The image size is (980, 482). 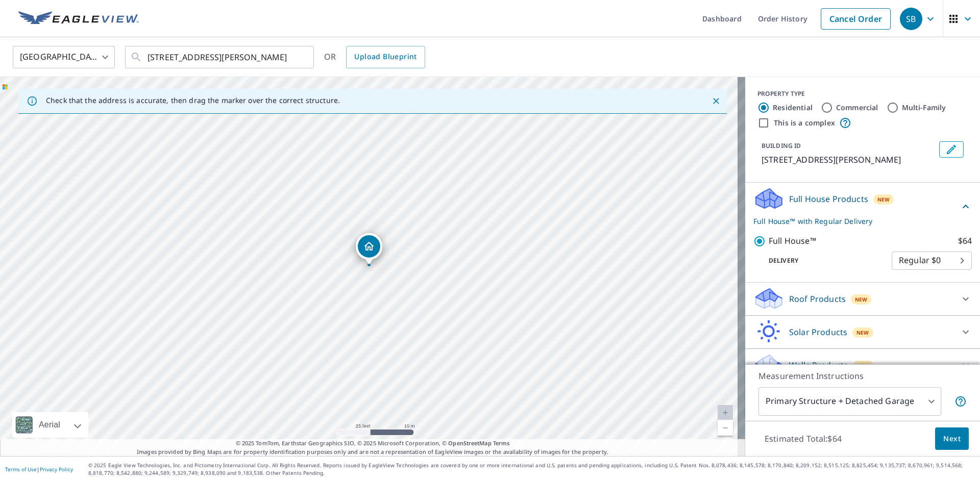 What do you see at coordinates (385, 57) in the screenshot?
I see `span: Upload Blueprint` at bounding box center [385, 57].